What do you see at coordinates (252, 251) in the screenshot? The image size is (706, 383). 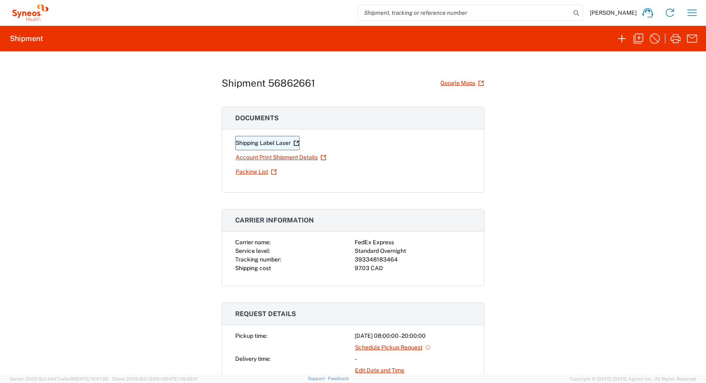 I see `span: Service level:` at bounding box center [252, 251].